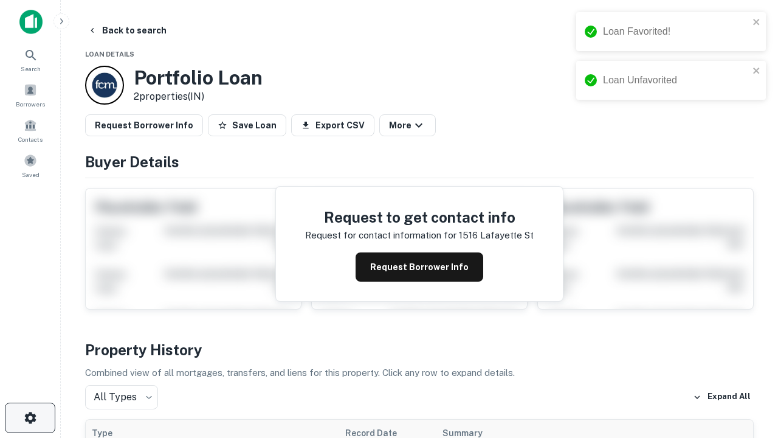 Image resolution: width=778 pixels, height=438 pixels. Describe the element at coordinates (676, 32) in the screenshot. I see `div: Loan Favorited!` at that location.